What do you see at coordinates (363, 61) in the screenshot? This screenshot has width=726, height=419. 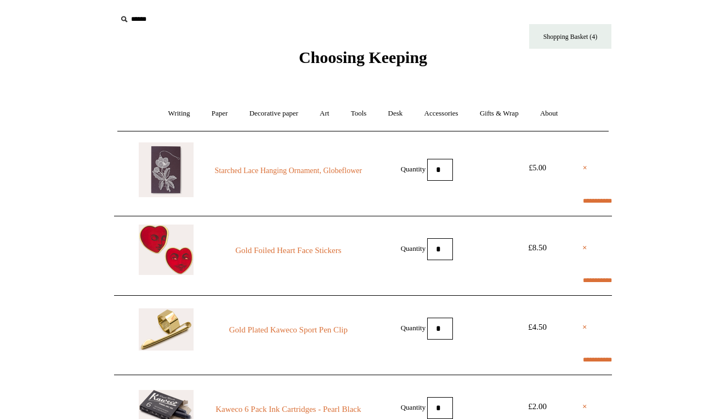 I see `a: Choosing Keeping` at bounding box center [363, 61].